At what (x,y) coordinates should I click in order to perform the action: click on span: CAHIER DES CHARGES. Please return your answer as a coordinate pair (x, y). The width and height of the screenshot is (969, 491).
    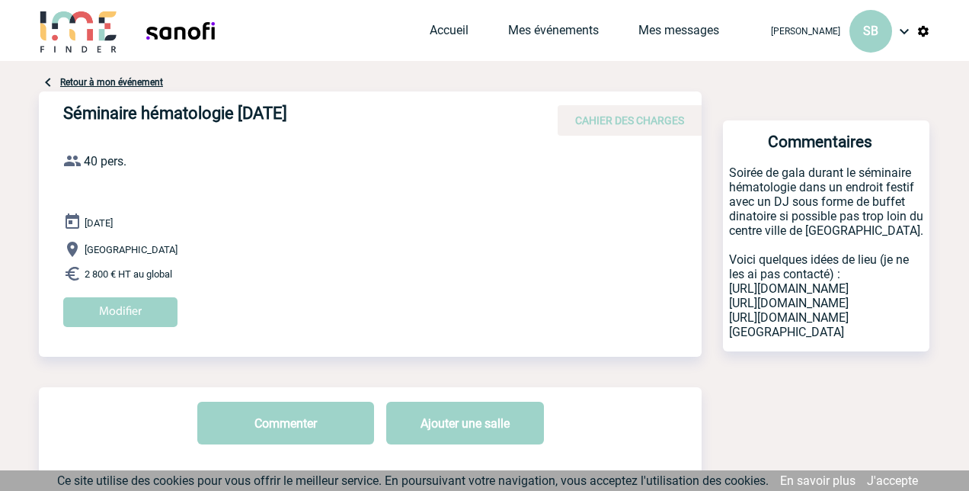
    Looking at the image, I should click on (629, 120).